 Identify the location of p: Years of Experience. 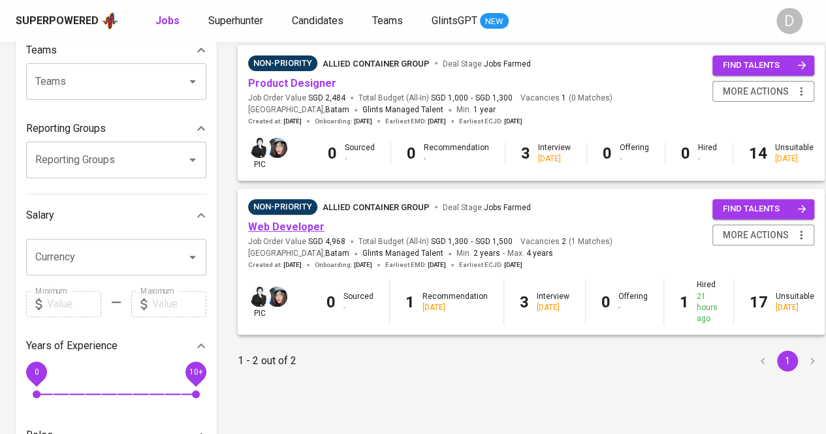
(72, 346).